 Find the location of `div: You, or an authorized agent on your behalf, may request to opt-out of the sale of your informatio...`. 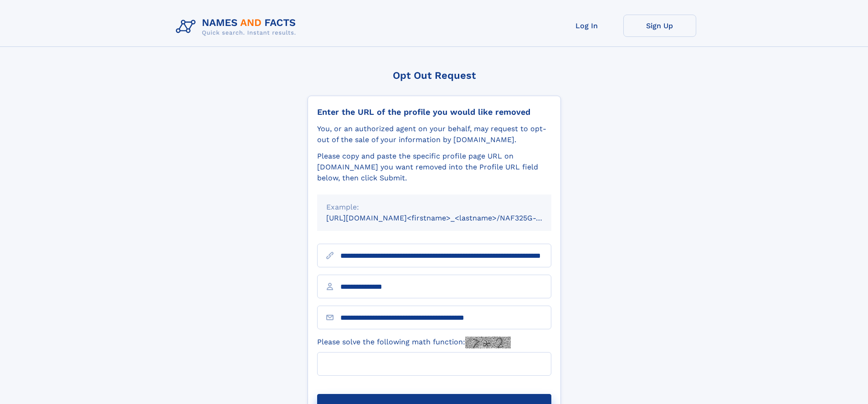

div: You, or an authorized agent on your behalf, may request to opt-out of the sale of your informatio... is located at coordinates (434, 134).